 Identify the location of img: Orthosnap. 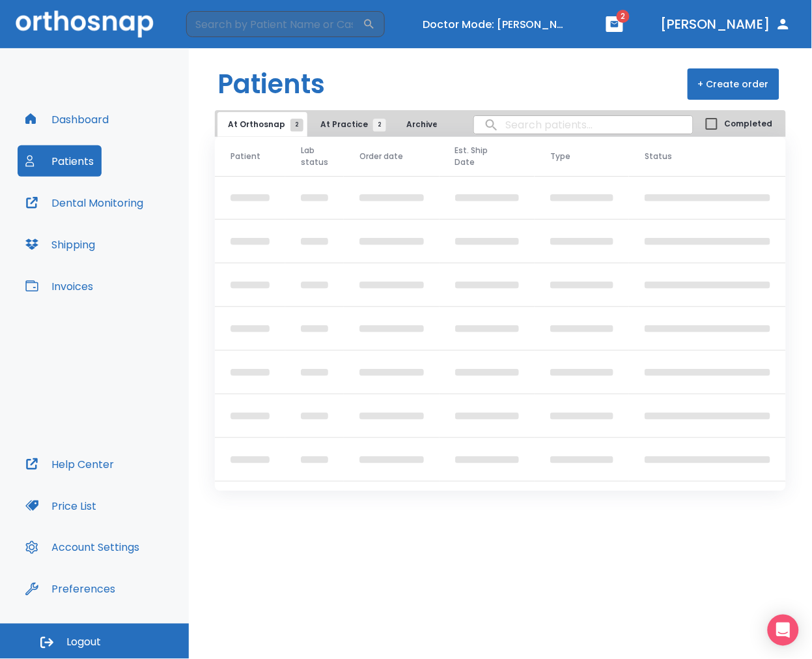
(85, 24).